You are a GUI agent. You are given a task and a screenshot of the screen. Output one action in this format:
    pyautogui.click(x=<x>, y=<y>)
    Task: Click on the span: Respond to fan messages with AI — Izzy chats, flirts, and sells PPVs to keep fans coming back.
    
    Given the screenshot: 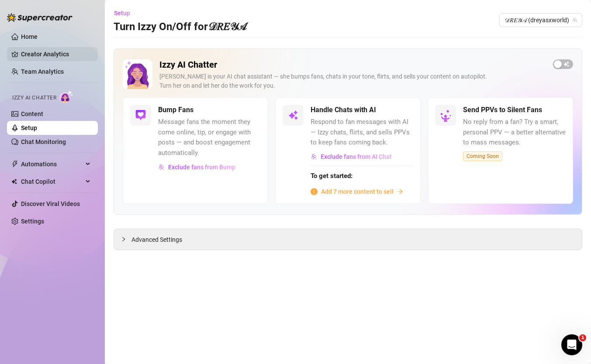 What is the action you would take?
    pyautogui.click(x=362, y=132)
    